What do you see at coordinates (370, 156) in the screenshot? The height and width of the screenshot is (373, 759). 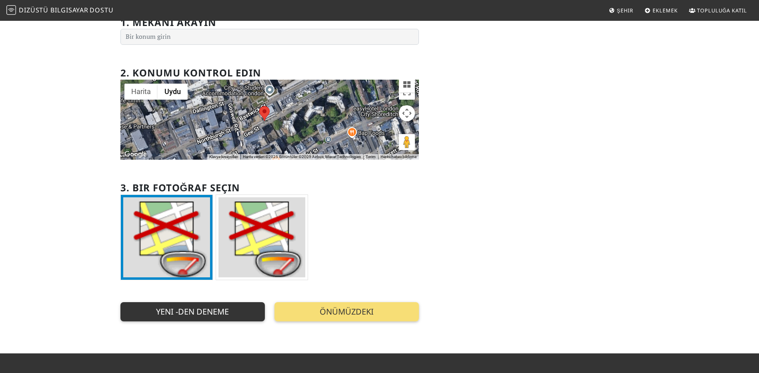 I see `a: Şartlar (yeni sekmede açılır)` at bounding box center [370, 156].